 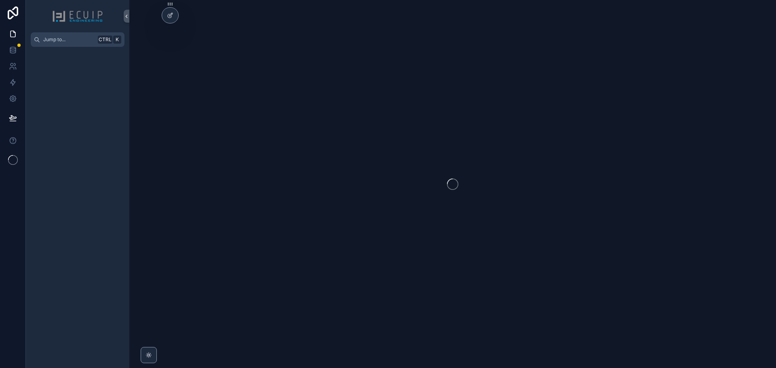 What do you see at coordinates (78, 16) in the screenshot?
I see `img: App logo` at bounding box center [78, 16].